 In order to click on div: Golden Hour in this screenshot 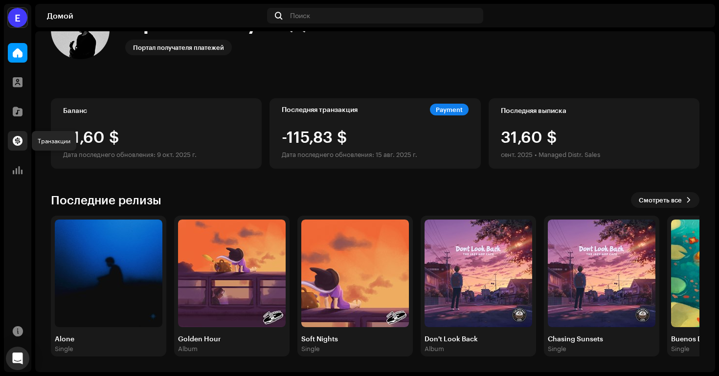, I will do `click(232, 339)`.